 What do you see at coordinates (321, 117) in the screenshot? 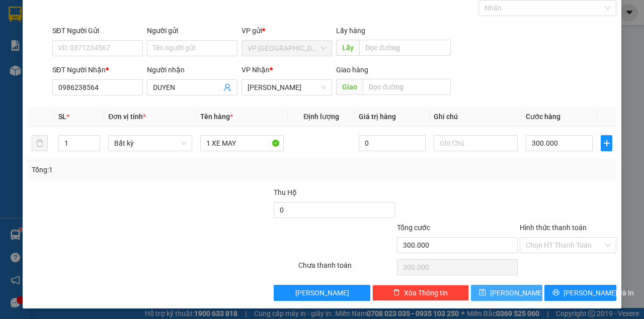
I see `span: Định lượng` at bounding box center [321, 117].